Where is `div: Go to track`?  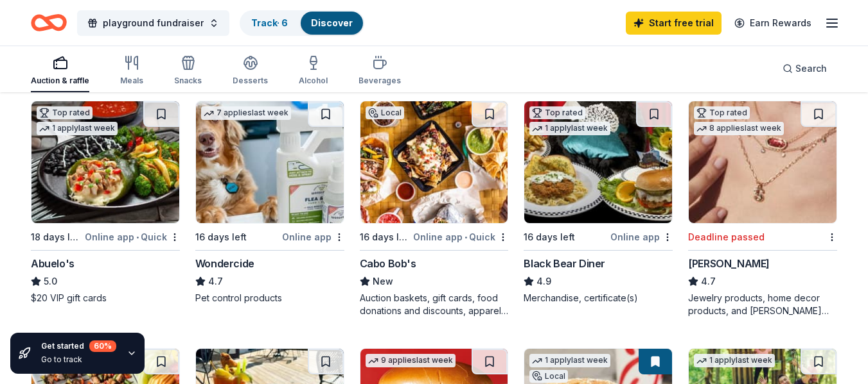
div: Go to track is located at coordinates (78, 360).